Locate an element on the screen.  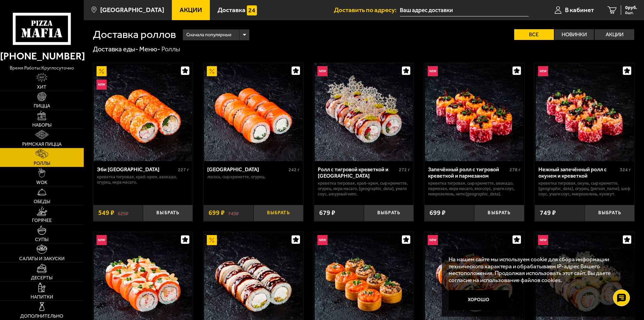
div: Нежный запечённый ролл с окунем и креветкой is located at coordinates (578, 173).